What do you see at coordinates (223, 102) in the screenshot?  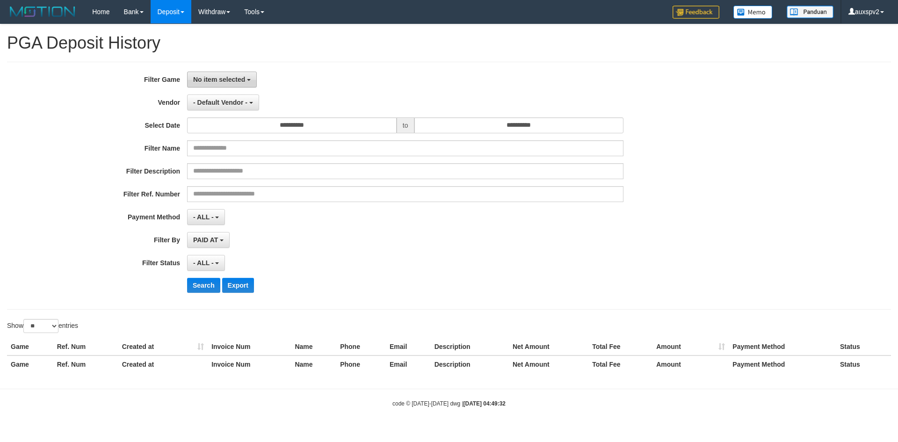 I see `button: - Default Vendor -` at bounding box center [223, 102].